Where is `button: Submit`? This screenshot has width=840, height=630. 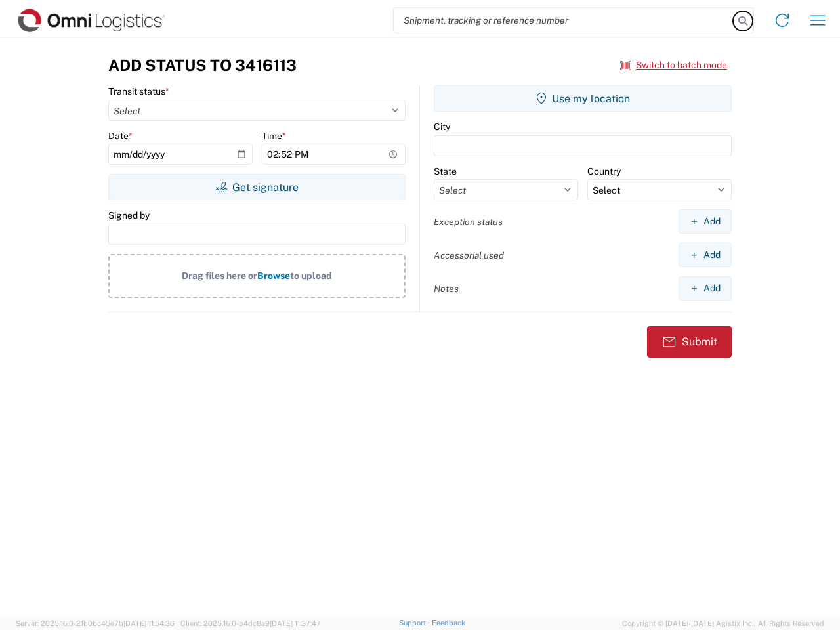 button: Submit is located at coordinates (689, 341).